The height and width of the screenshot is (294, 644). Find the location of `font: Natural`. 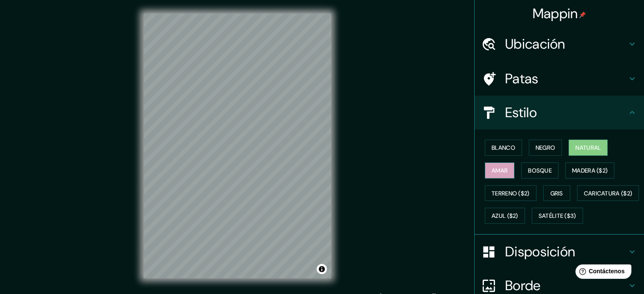

font: Natural is located at coordinates (588, 147).